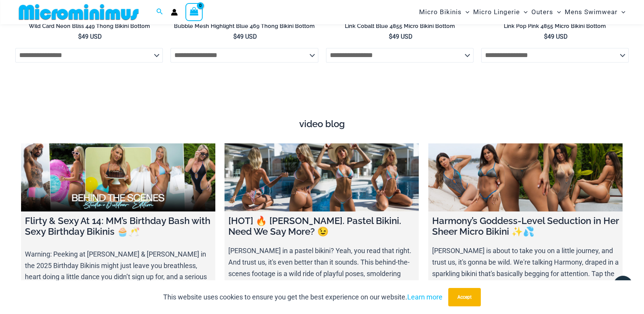 This screenshot has width=644, height=314. I want to click on span: Micro Lingerie, so click(497, 12).